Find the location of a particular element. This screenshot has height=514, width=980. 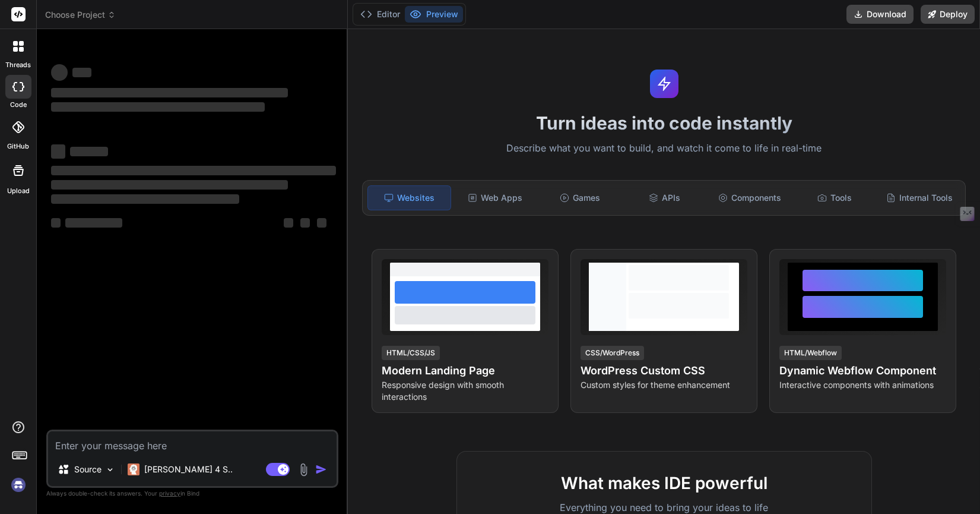

p: Responsive design with smooth interactions is located at coordinates (465, 391).